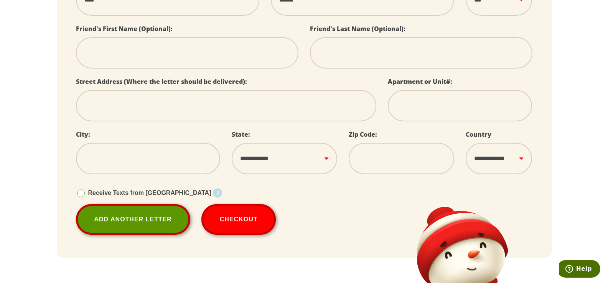 The height and width of the screenshot is (283, 608). I want to click on label: Friend's Last Name (Optional):, so click(357, 29).